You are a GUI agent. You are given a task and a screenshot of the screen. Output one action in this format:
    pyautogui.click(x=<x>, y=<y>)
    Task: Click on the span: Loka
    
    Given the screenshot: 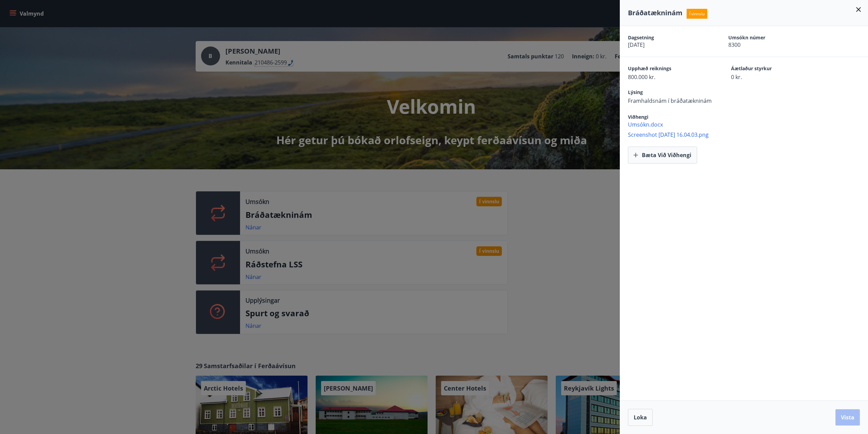 What is the action you would take?
    pyautogui.click(x=641, y=417)
    